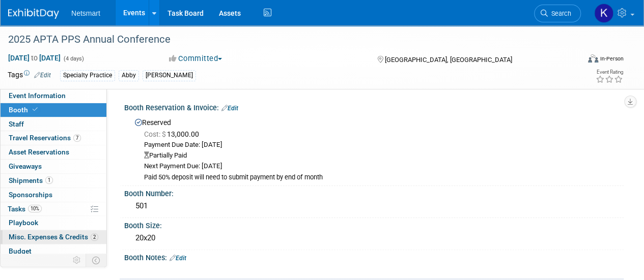 Image resolution: width=644 pixels, height=280 pixels. I want to click on div: Partially Paid, so click(380, 156).